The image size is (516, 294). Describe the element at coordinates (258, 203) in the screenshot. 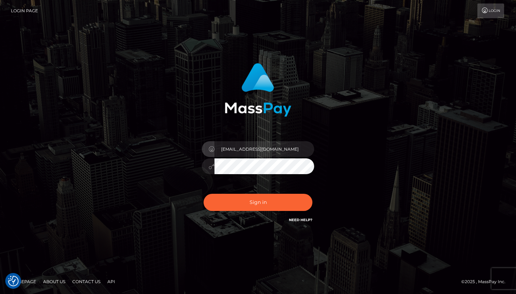

I see `button: Sign in` at that location.